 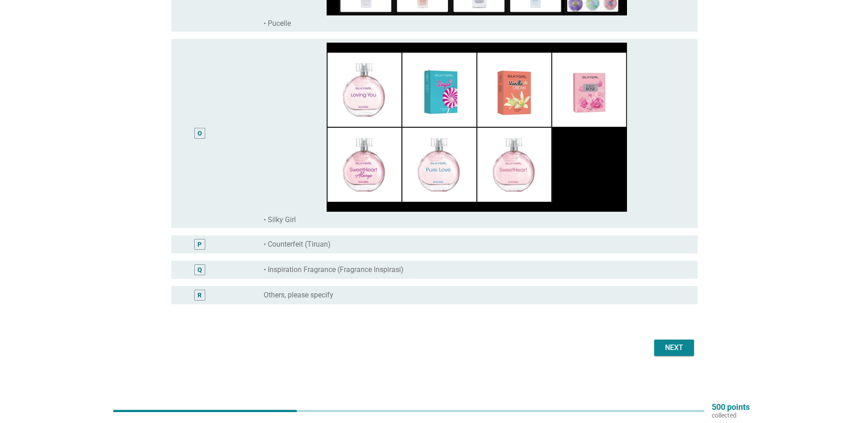 I want to click on img: 26284982-1145-48c7-8ec1-d0f3e5b846b1-----8.JPG, so click(x=477, y=127).